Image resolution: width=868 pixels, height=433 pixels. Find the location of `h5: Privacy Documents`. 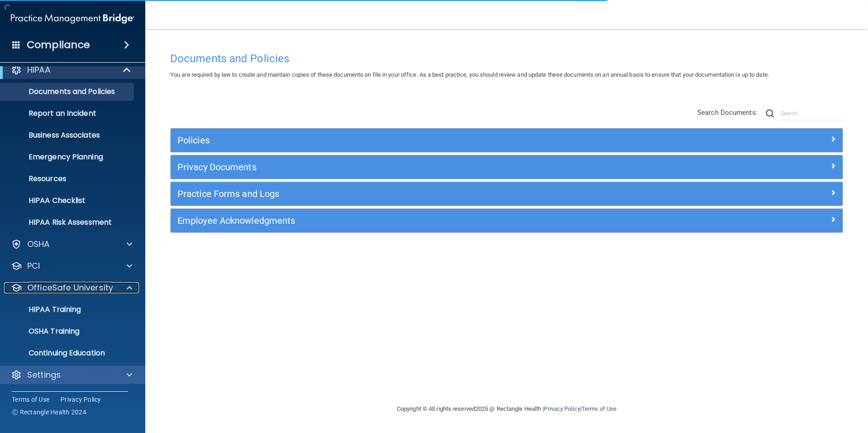

h5: Privacy Documents is located at coordinates (423, 167).